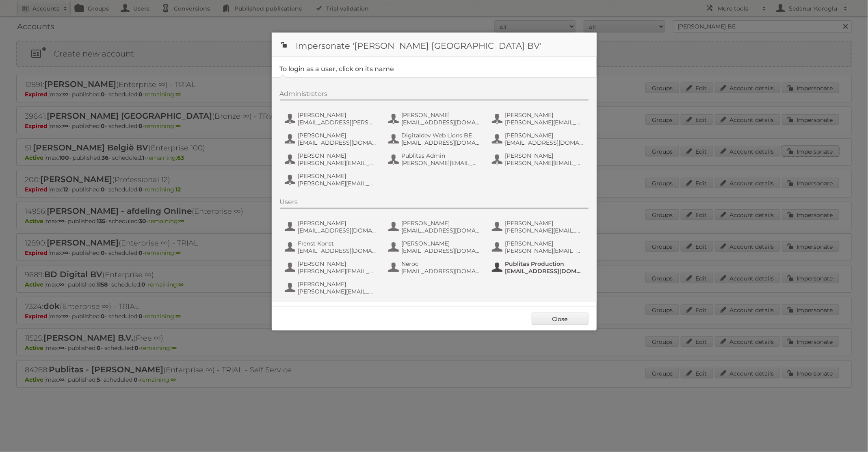  Describe the element at coordinates (434, 95) in the screenshot. I see `div: Administrators` at that location.